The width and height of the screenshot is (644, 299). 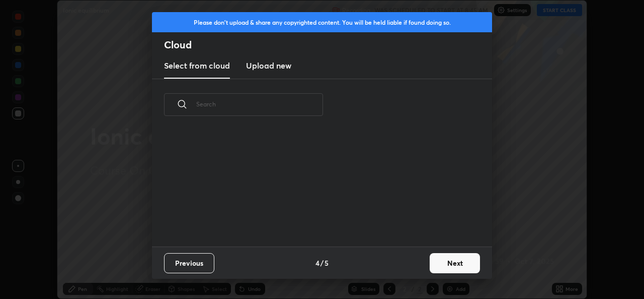 I want to click on button: Next, so click(x=455, y=263).